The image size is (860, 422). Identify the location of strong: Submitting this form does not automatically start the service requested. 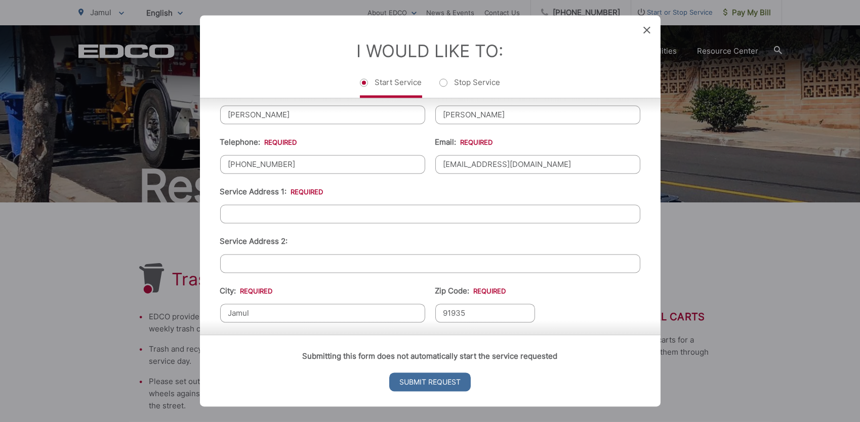
(430, 356).